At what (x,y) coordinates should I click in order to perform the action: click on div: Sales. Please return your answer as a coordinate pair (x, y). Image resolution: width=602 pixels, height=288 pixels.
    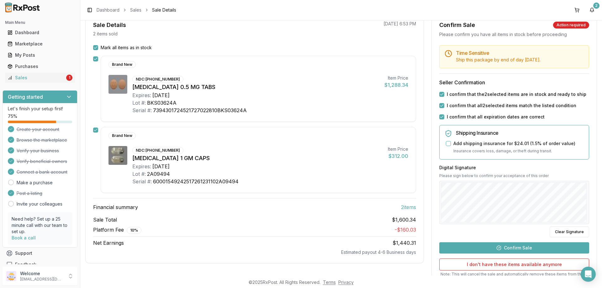
    Looking at the image, I should click on (36, 78).